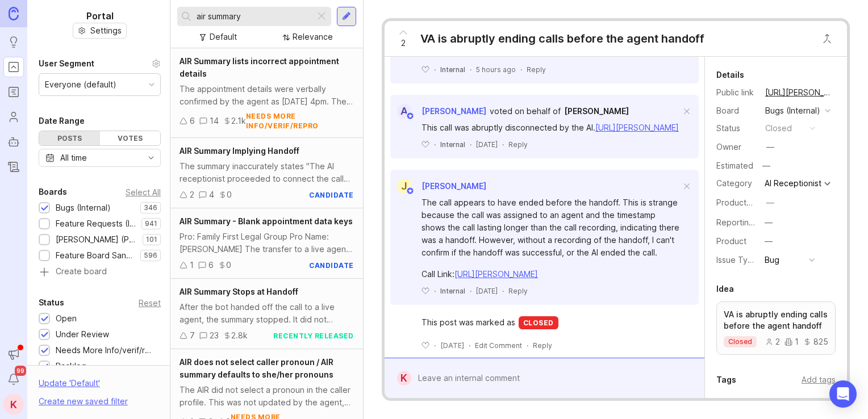 This screenshot has width=868, height=419. Describe the element at coordinates (770, 203) in the screenshot. I see `button: ProductboardID` at that location.